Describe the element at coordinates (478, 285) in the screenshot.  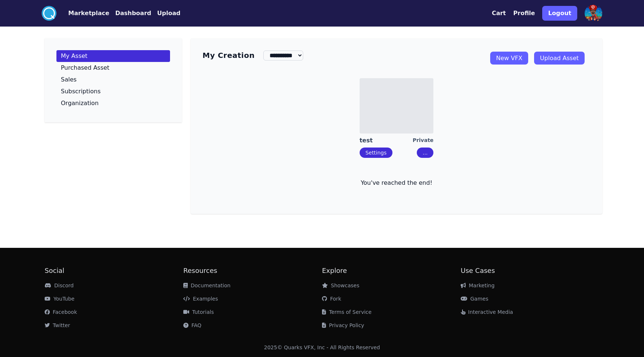
I see `a: Marketing` at that location.